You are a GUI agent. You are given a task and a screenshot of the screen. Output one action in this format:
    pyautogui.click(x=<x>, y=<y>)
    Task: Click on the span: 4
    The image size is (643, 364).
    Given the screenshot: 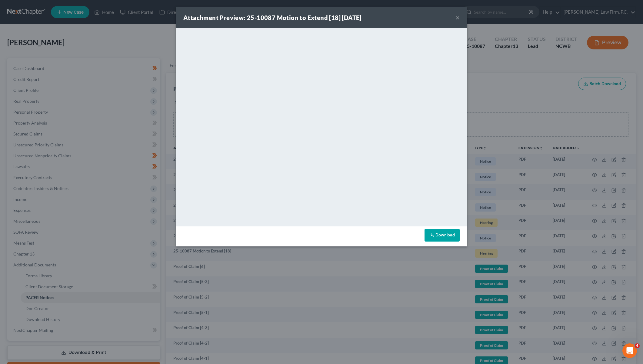 What is the action you would take?
    pyautogui.click(x=637, y=346)
    